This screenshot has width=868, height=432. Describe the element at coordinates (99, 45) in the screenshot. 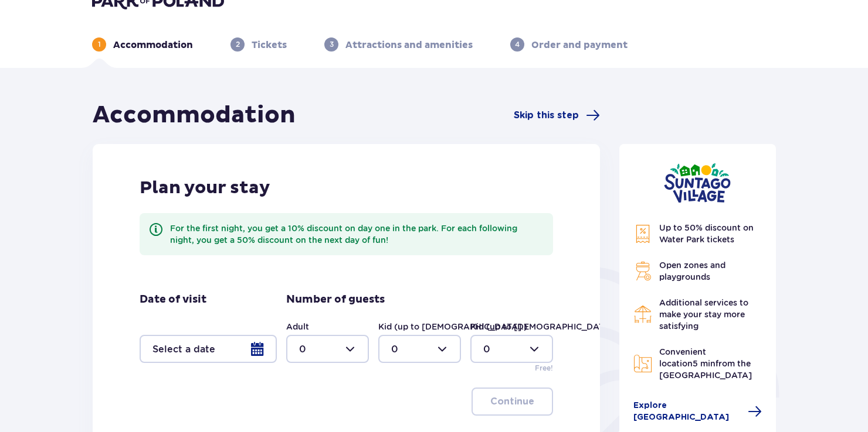

I see `p: 1` at that location.